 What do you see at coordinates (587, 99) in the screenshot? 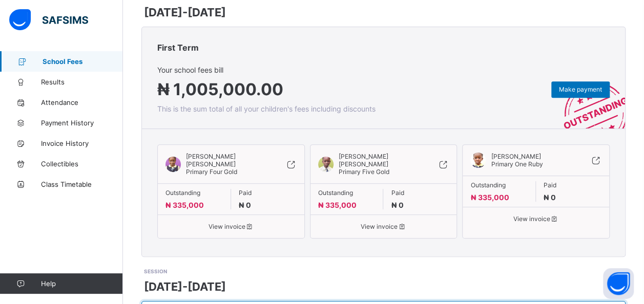
I see `img: outstanding-stamp.3c148f88c3ebafa6da95868fa43343a1.svg` at bounding box center [587, 99].